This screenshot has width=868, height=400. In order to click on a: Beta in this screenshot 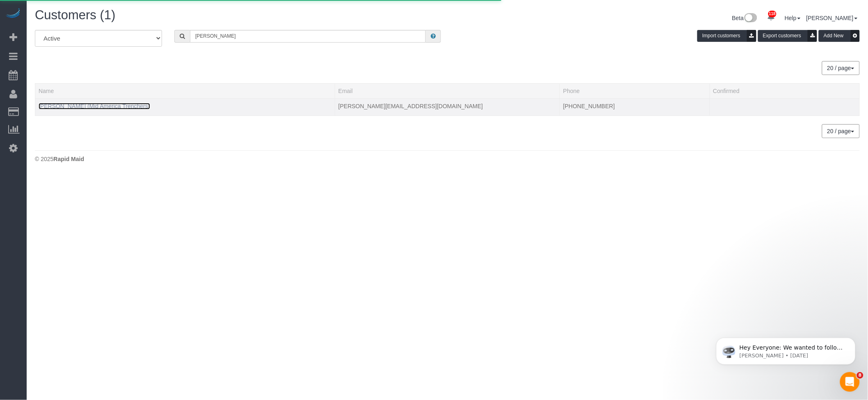, I will do `click(745, 18)`.